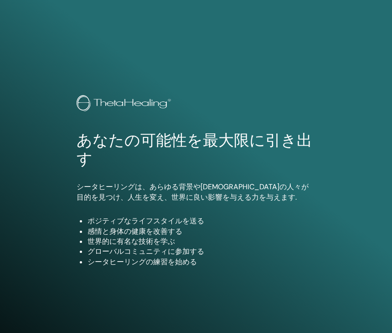 The width and height of the screenshot is (392, 333). I want to click on li: グローバルコミュニティに参加する, so click(201, 252).